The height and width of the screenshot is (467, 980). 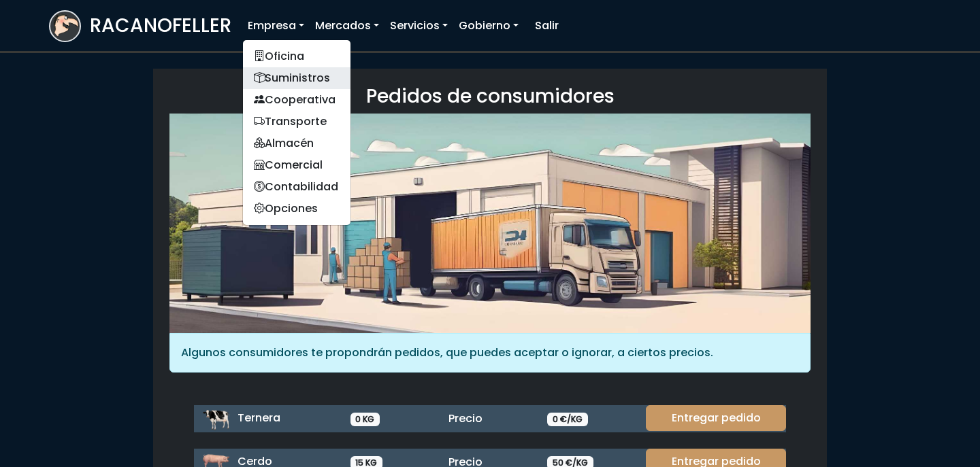 What do you see at coordinates (161, 26) in the screenshot?
I see `h3: RACANOFELLER` at bounding box center [161, 26].